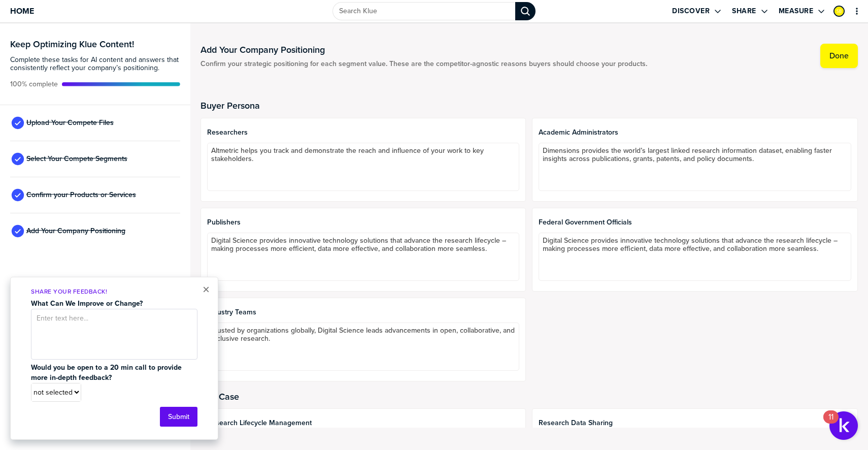 This screenshot has width=868, height=450. What do you see at coordinates (81, 195) in the screenshot?
I see `span: Confirm your Products or Services` at bounding box center [81, 195].